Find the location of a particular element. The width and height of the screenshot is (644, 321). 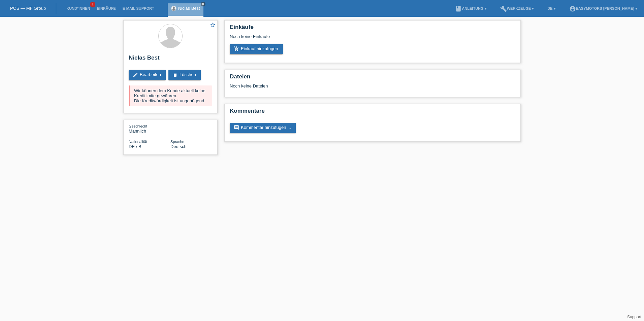

h2: Kommentare is located at coordinates (372, 113).